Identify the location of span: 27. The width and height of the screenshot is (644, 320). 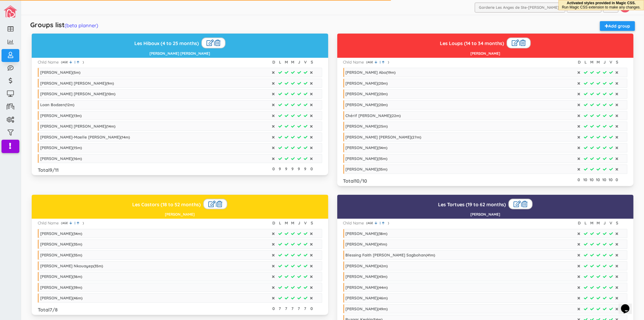
(415, 137).